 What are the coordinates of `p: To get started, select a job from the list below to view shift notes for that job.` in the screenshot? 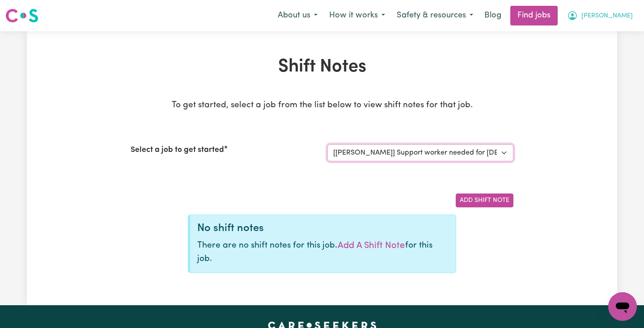 It's located at (322, 106).